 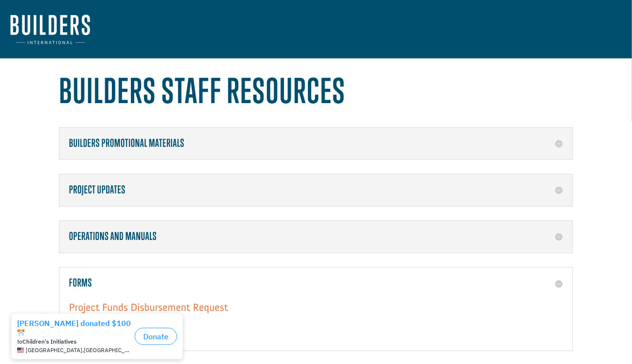 What do you see at coordinates (74, 33) in the screenshot?
I see `div: to` at bounding box center [74, 33].